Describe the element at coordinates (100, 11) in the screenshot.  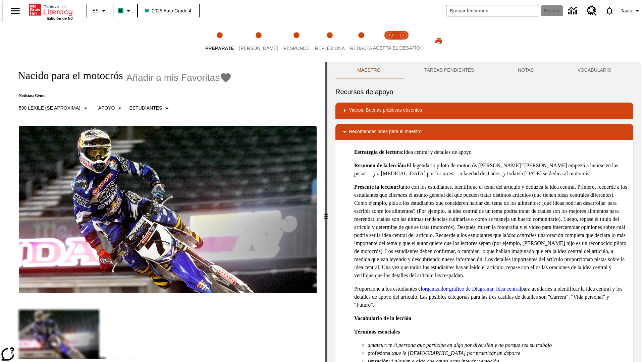
I see `button: Lenguaje: ES, Selecciona un idioma` at that location.